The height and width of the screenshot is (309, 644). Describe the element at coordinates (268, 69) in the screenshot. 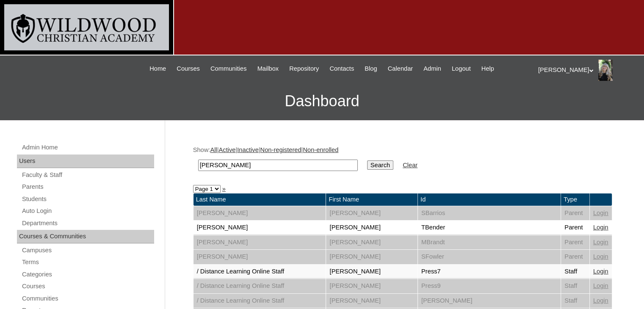

I see `span: Mailbox` at that location.